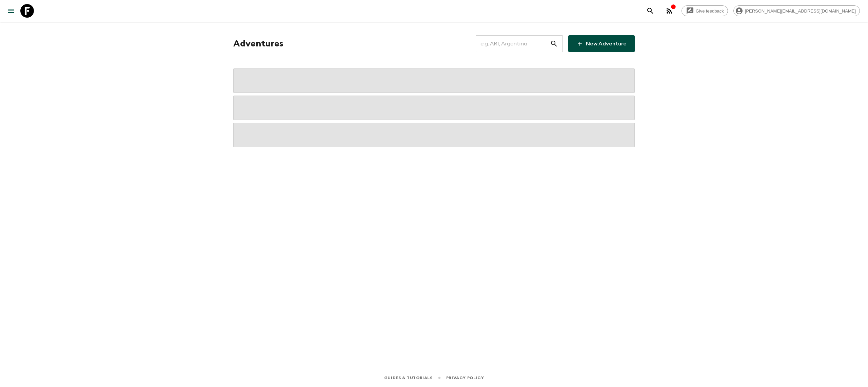  What do you see at coordinates (651, 11) in the screenshot?
I see `button: search adventures` at bounding box center [651, 11].